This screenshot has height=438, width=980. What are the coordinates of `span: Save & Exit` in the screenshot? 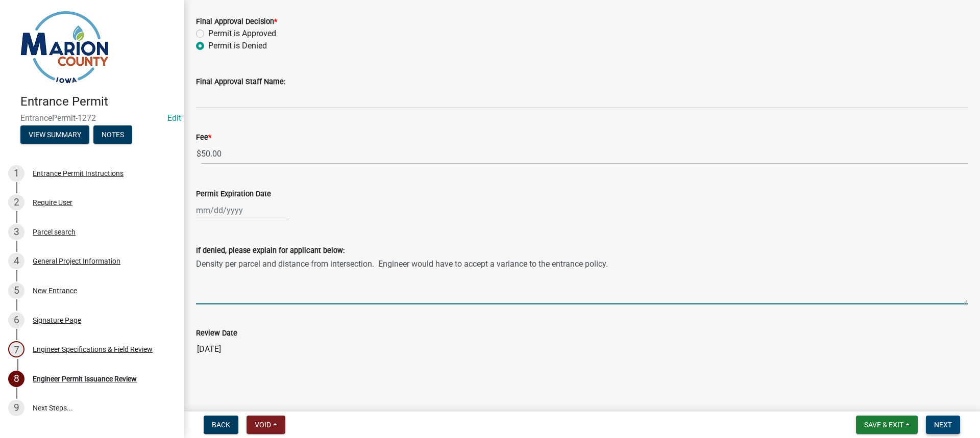 It's located at (884, 425).